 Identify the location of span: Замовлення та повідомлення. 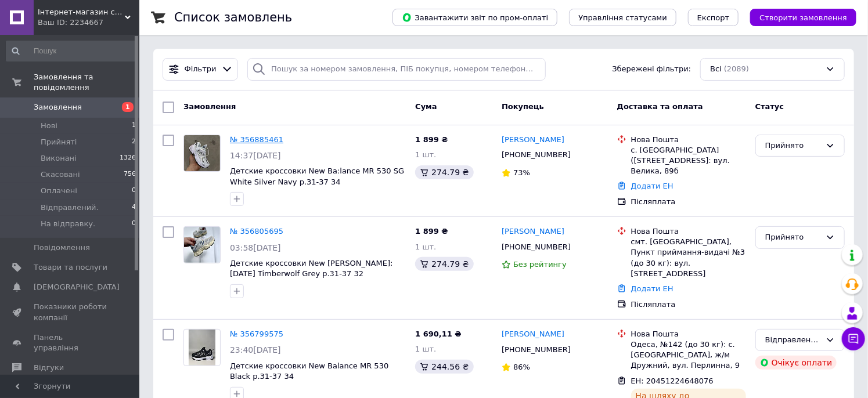
(86, 83).